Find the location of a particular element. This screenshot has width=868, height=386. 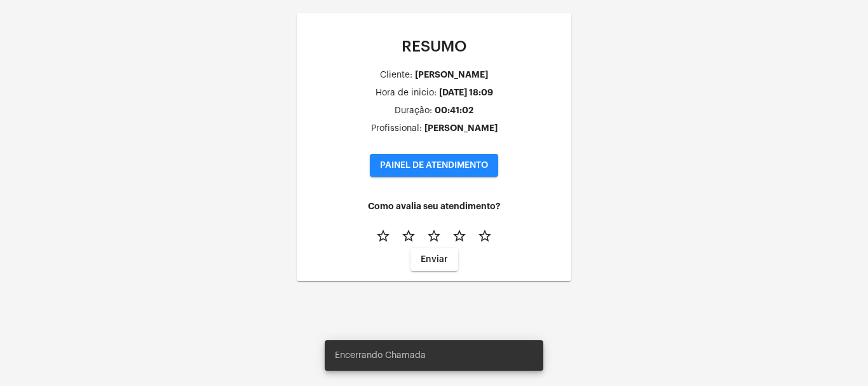

button: Enviar is located at coordinates (434, 260).